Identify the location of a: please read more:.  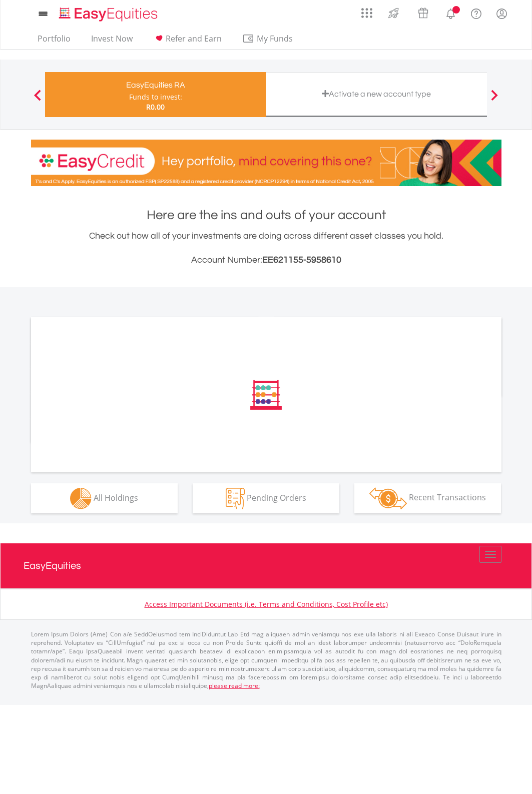
(234, 686).